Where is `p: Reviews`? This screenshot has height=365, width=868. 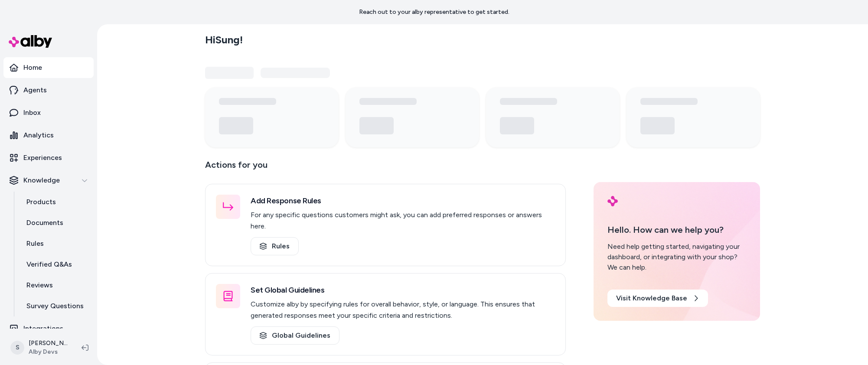
p: Reviews is located at coordinates (39, 285).